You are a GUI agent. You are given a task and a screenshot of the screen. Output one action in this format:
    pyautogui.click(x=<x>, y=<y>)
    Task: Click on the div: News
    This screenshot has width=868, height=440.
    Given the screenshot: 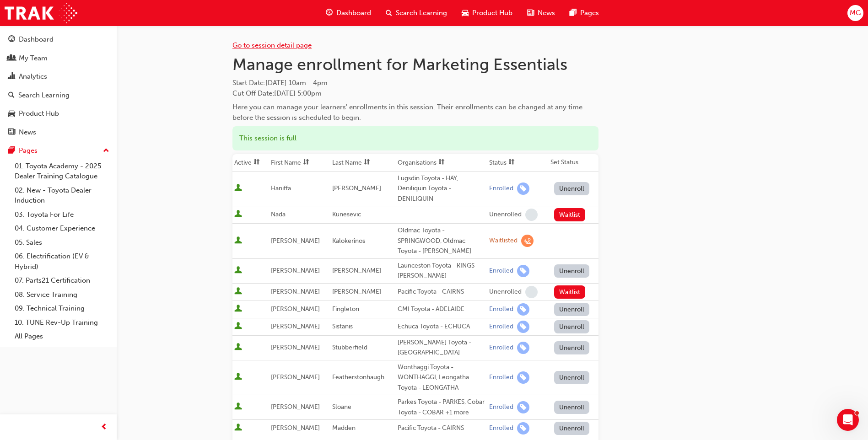 What is the action you would take?
    pyautogui.click(x=28, y=132)
    